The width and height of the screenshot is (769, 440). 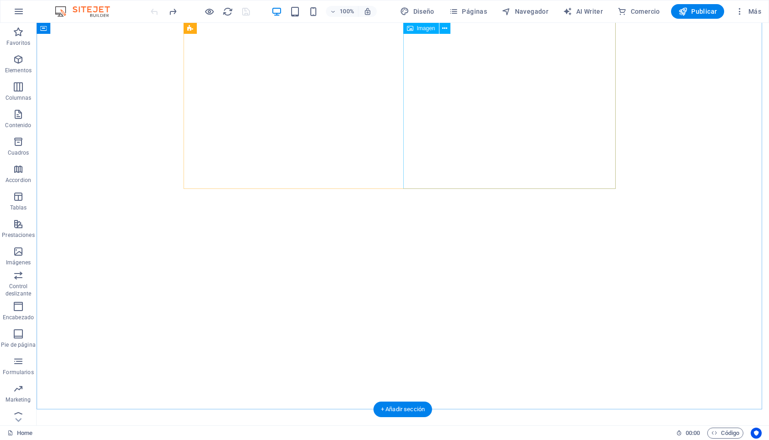 I want to click on span: Comercio, so click(x=639, y=11).